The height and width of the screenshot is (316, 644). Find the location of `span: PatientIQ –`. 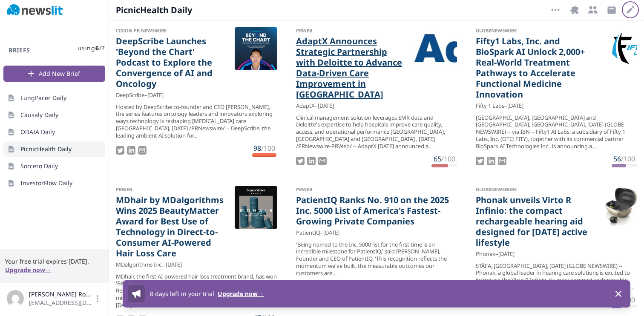

span: PatientIQ – is located at coordinates (310, 233).